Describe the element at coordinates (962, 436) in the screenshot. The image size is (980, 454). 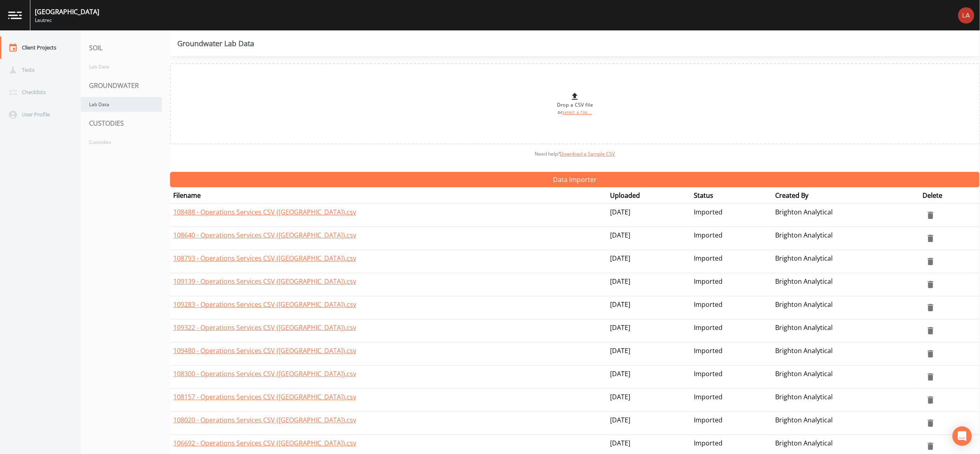
I see `div: Open Intercom Messenger` at that location.